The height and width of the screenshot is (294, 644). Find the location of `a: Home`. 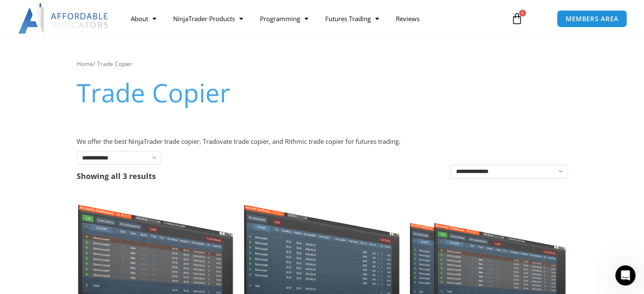

a: Home is located at coordinates (85, 63).